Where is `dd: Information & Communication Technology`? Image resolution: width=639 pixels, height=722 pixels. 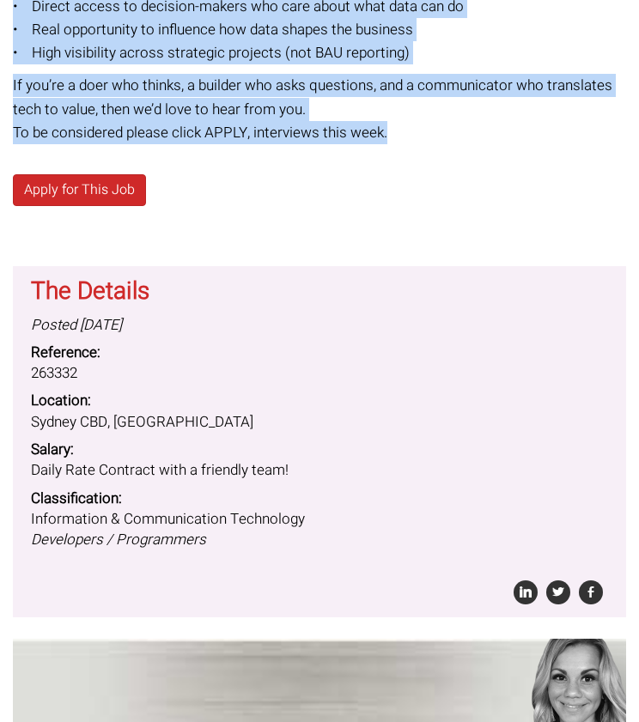 dd: Information & Communication Technology is located at coordinates (319, 530).